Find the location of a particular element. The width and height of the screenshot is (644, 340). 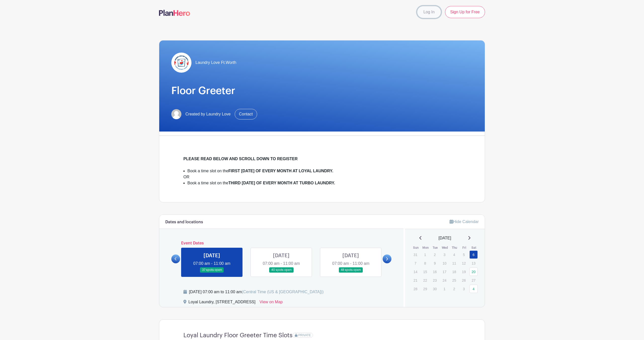

a: Contact is located at coordinates (246, 114).